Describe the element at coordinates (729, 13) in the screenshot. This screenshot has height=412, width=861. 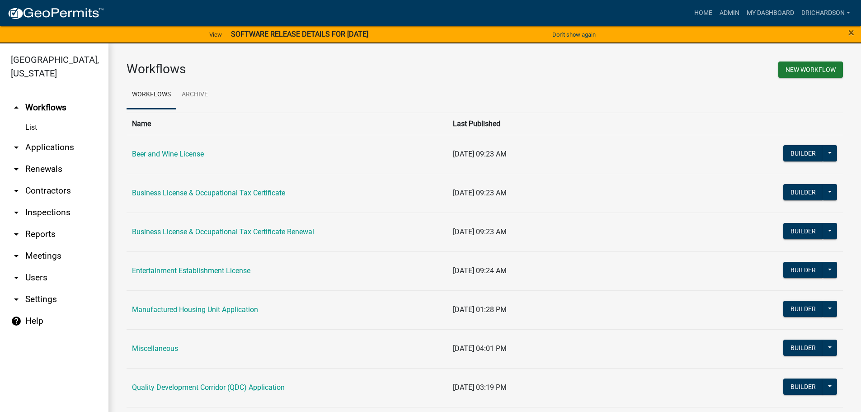
I see `a: Admin` at that location.